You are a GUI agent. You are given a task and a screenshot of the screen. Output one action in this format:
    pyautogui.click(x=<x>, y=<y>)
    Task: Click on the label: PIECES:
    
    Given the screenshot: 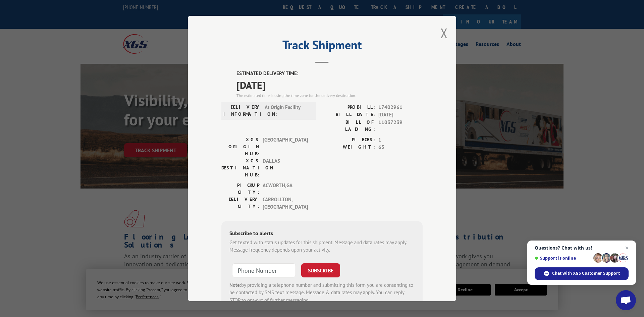 What is the action you would take?
    pyautogui.click(x=348, y=140)
    